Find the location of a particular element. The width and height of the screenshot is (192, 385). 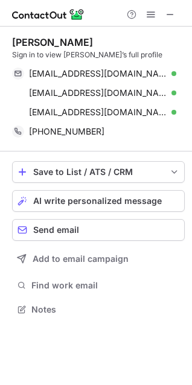

button: AI write personalized message is located at coordinates (98, 201).